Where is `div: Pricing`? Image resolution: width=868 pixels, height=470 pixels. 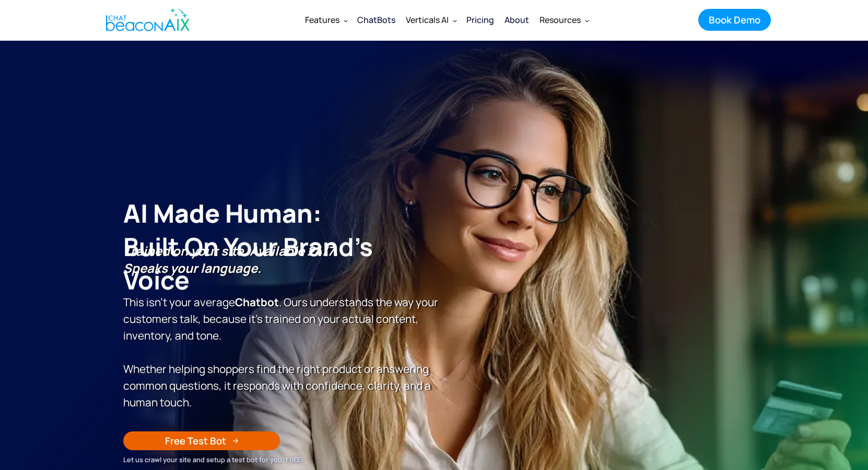
div: Pricing is located at coordinates (480, 19).